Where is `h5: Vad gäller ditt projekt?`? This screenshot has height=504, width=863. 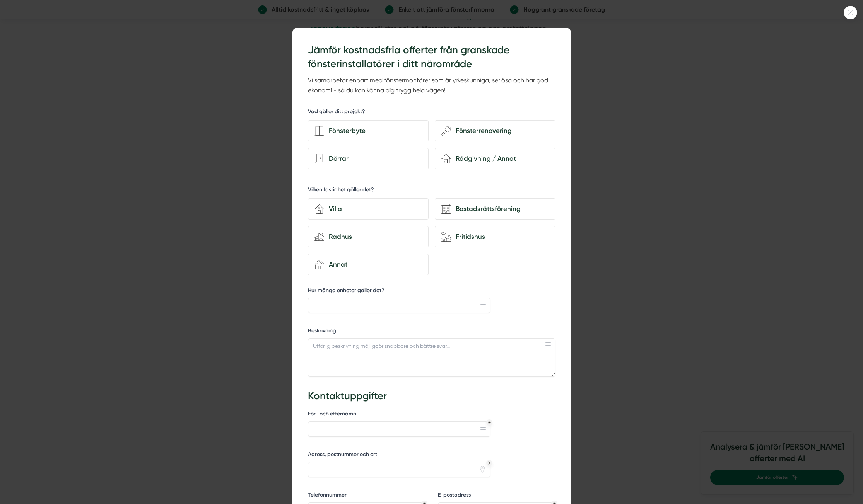
h5: Vad gäller ditt projekt? is located at coordinates (336, 112).